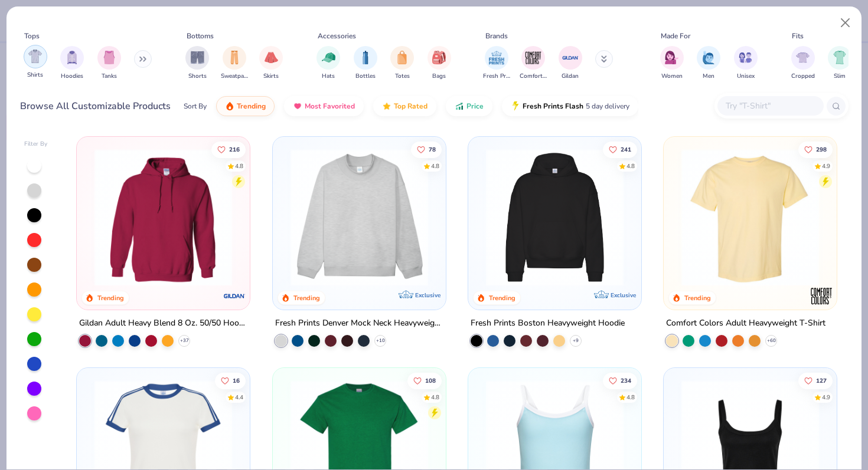  What do you see at coordinates (672, 76) in the screenshot?
I see `span: Women` at bounding box center [672, 76].